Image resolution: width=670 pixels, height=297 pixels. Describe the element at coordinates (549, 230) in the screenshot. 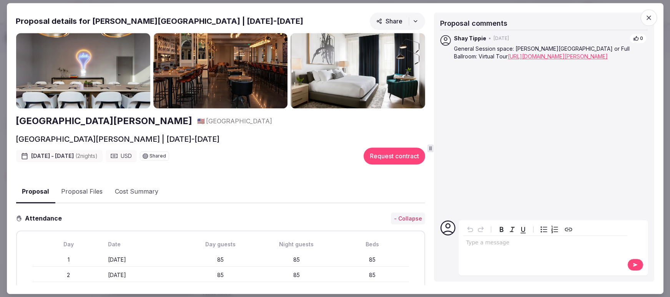

I see `div: toggle group` at that location.